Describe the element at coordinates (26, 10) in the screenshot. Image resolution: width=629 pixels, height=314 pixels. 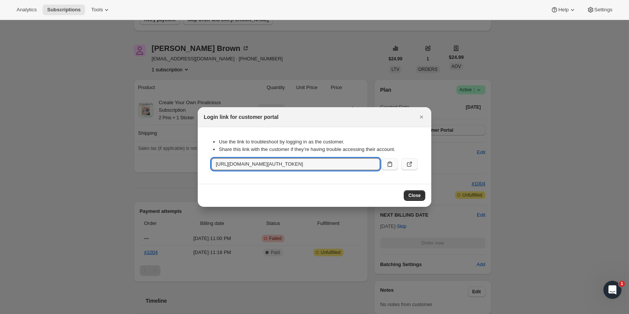
I see `span: Analytics` at that location.